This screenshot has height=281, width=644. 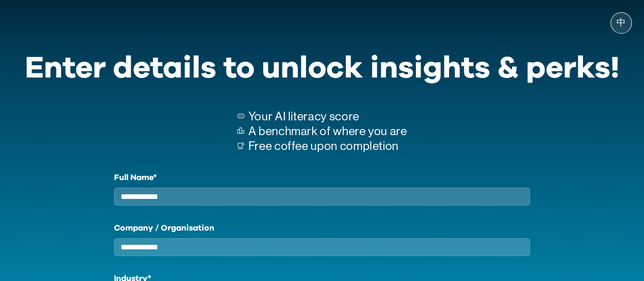 I want to click on label: Company / Organisation, so click(x=322, y=228).